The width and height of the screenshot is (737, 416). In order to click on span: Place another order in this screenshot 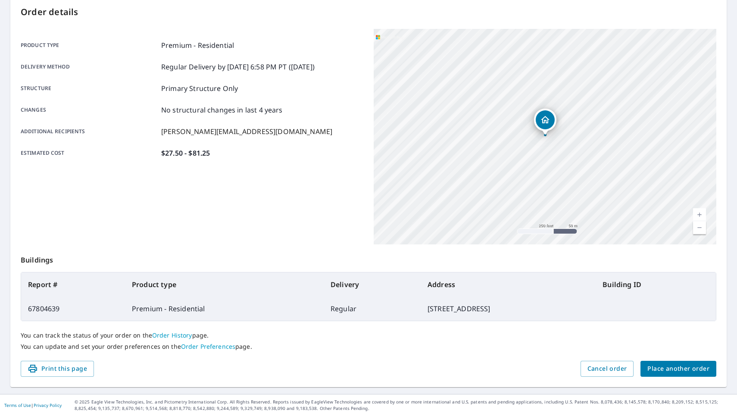, I will do `click(679, 369)`.